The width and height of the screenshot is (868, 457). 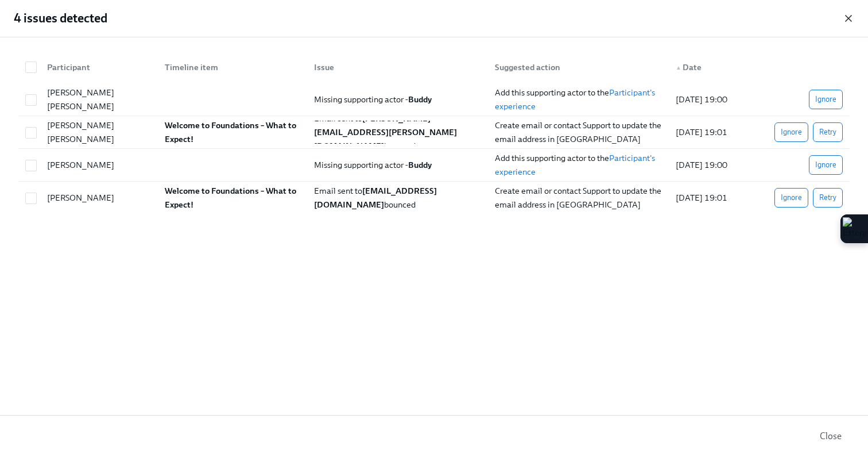 What do you see at coordinates (831, 436) in the screenshot?
I see `span: Close` at bounding box center [831, 436].